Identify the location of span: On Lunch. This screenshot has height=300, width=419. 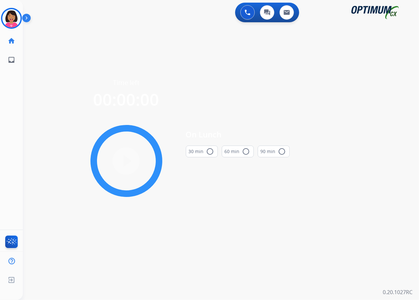
(238, 134).